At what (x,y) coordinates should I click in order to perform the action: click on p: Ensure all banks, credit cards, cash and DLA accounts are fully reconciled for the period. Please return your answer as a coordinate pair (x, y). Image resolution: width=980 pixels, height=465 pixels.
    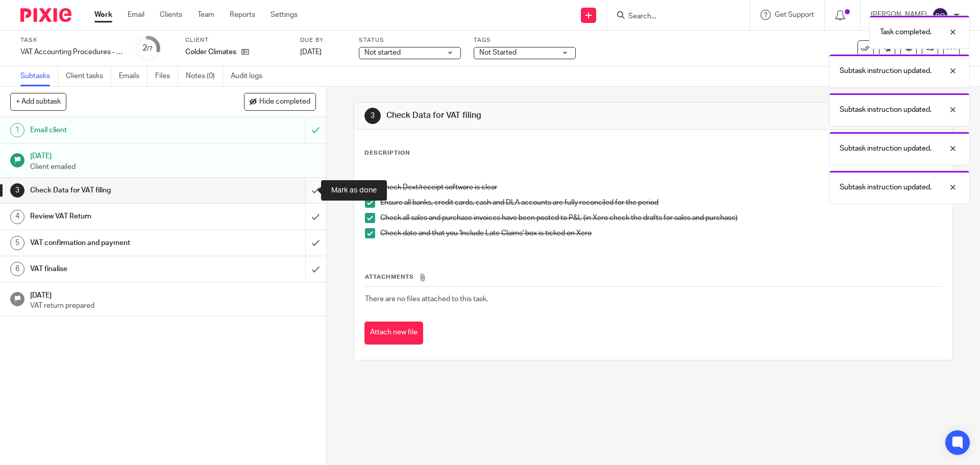
    Looking at the image, I should click on (660, 202).